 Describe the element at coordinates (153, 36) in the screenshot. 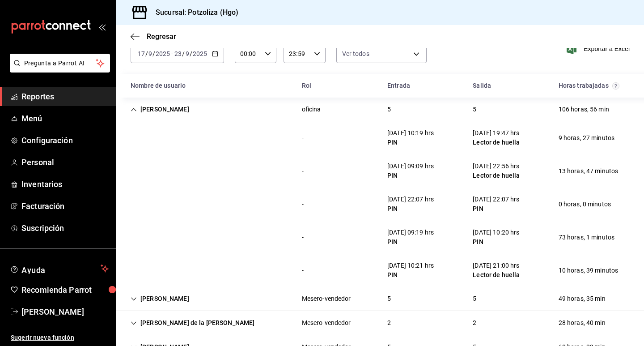

I see `button: Regresar` at that location.